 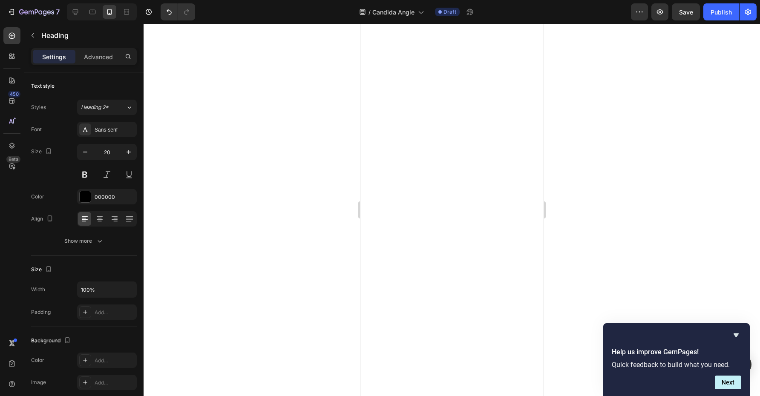 I want to click on div: Text style, so click(x=43, y=86).